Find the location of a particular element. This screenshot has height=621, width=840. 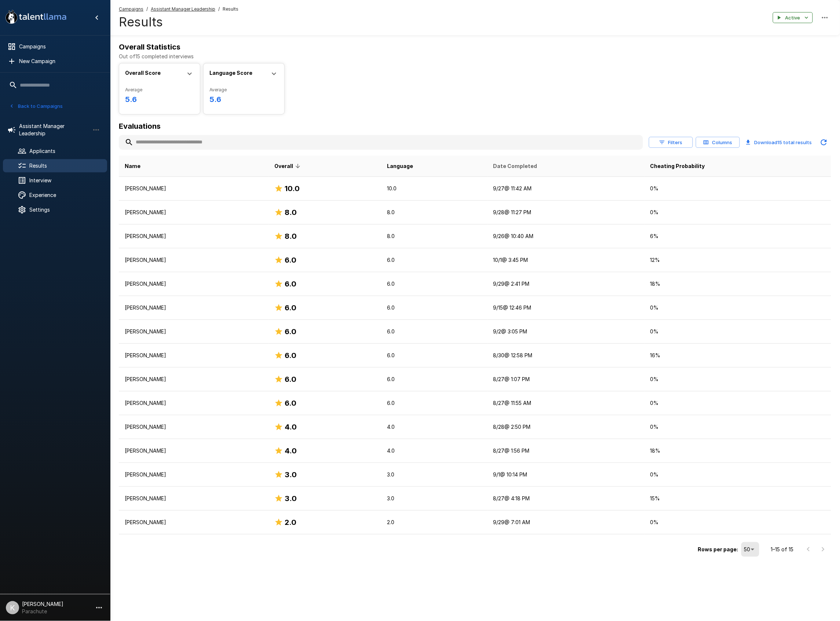

p: 12 % is located at coordinates (738, 260).